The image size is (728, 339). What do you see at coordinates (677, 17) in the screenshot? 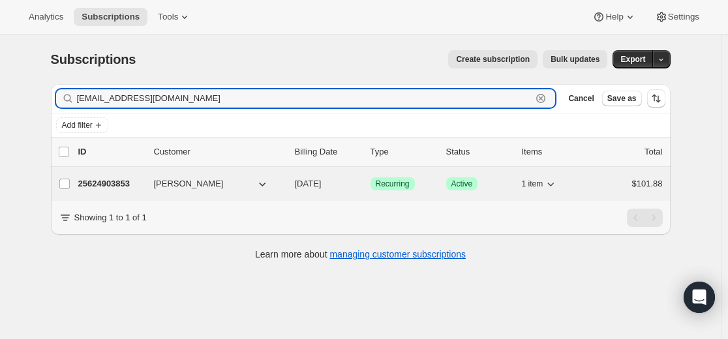
I see `button: Settings` at bounding box center [677, 17].